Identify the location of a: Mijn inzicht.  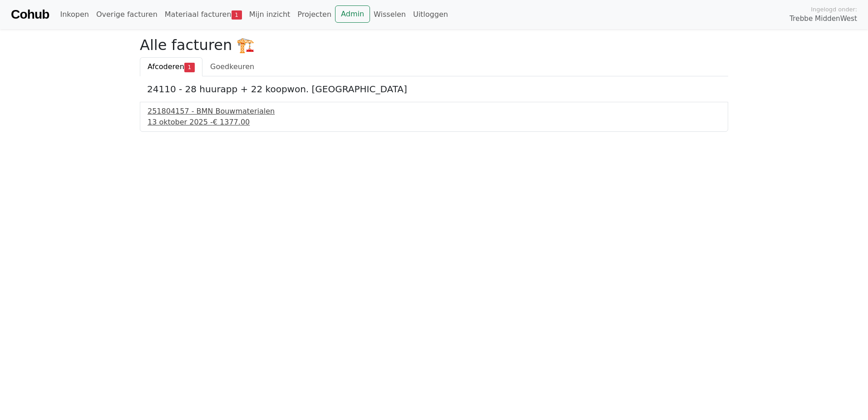
(270, 14).